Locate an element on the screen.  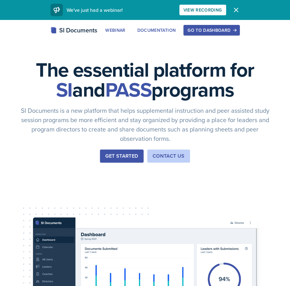
button: Get Started is located at coordinates (121, 156).